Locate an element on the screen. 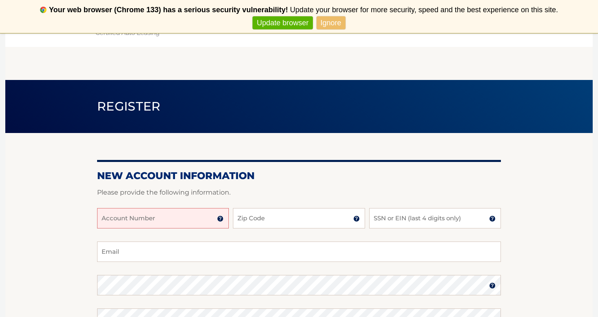 The width and height of the screenshot is (598, 317). b: Your web browser (Chrome 133) has a serious security vulnerability! is located at coordinates (168, 10).